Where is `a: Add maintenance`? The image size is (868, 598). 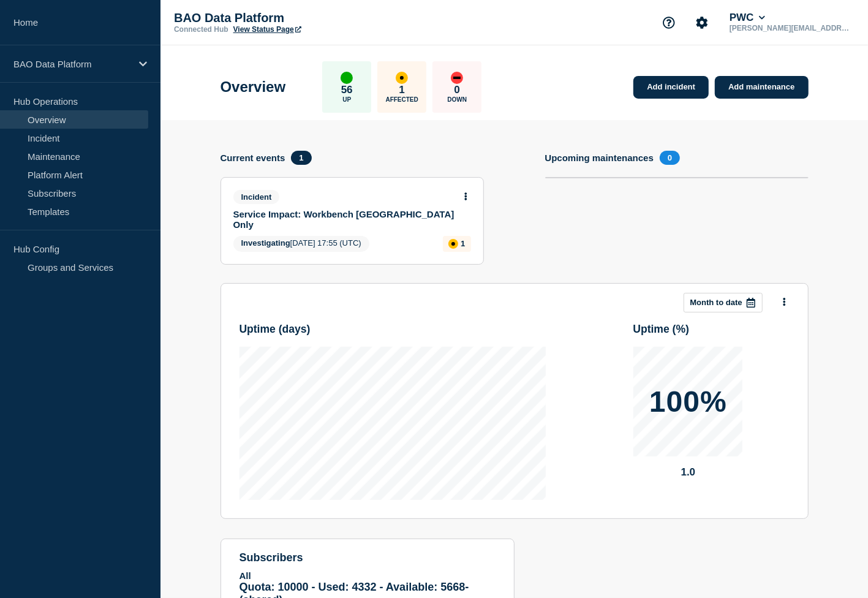 a: Add maintenance is located at coordinates (762, 87).